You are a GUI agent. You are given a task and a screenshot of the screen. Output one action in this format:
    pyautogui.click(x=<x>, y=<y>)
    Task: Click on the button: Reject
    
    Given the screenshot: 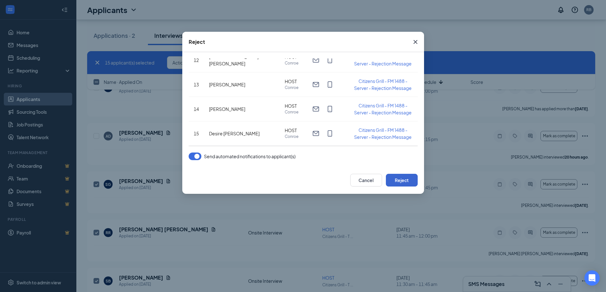 What is the action you would take?
    pyautogui.click(x=402, y=180)
    